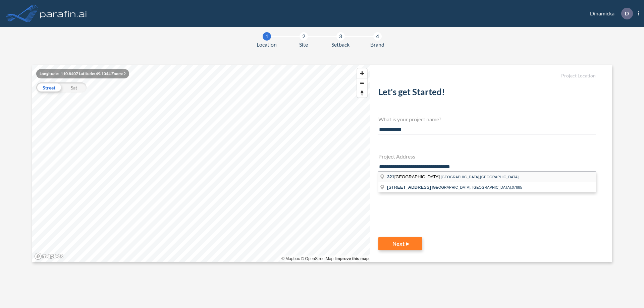 This screenshot has height=308, width=644. I want to click on span: Brand, so click(377, 44).